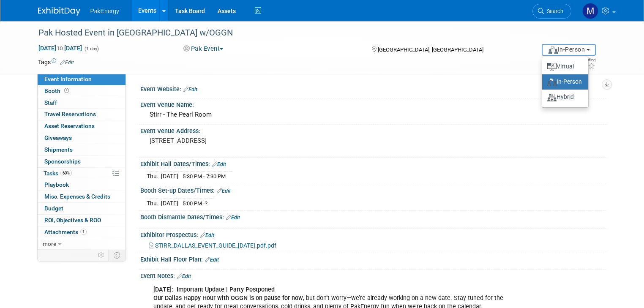  Describe the element at coordinates (565, 82) in the screenshot. I see `label: In-Person` at that location.